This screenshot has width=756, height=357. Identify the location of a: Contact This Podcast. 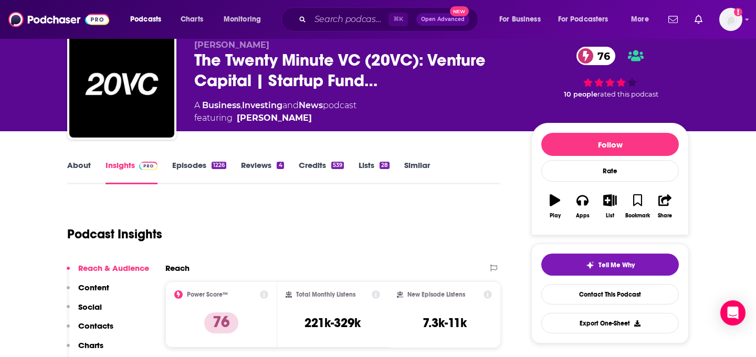
(610, 294).